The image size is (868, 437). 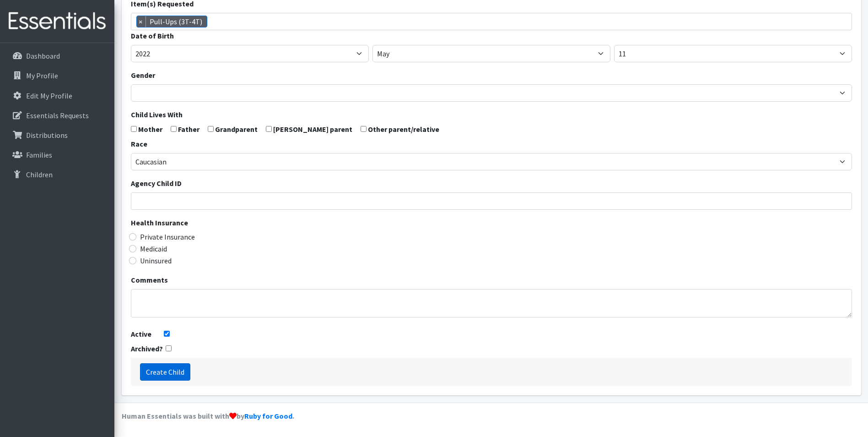 What do you see at coordinates (57, 76) in the screenshot?
I see `a: My Profile` at bounding box center [57, 76].